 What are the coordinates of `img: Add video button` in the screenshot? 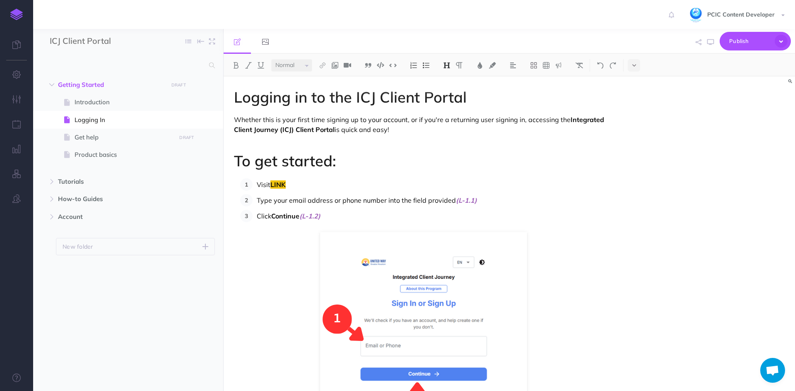 It's located at (347, 65).